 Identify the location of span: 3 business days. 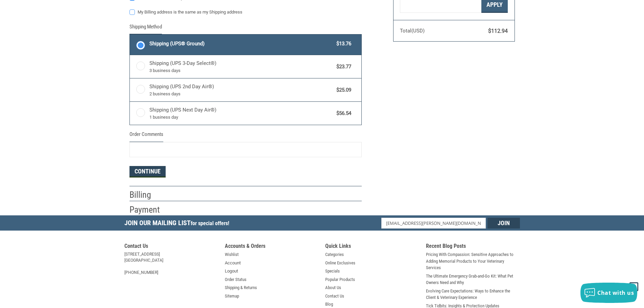
(242, 71).